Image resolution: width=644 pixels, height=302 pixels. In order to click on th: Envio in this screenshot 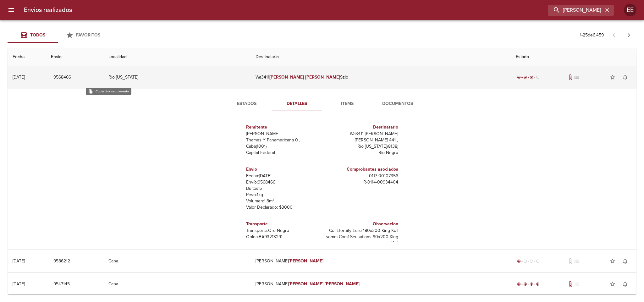, I will do `click(74, 57)`.